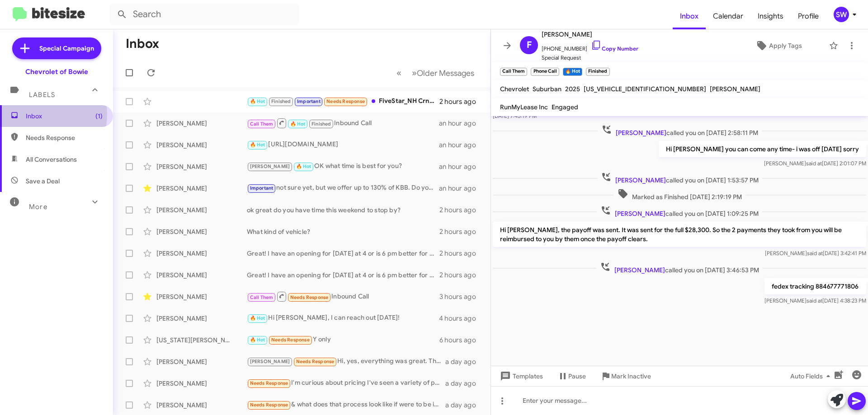  What do you see at coordinates (321, 123) in the screenshot?
I see `span: Finished` at bounding box center [321, 123].